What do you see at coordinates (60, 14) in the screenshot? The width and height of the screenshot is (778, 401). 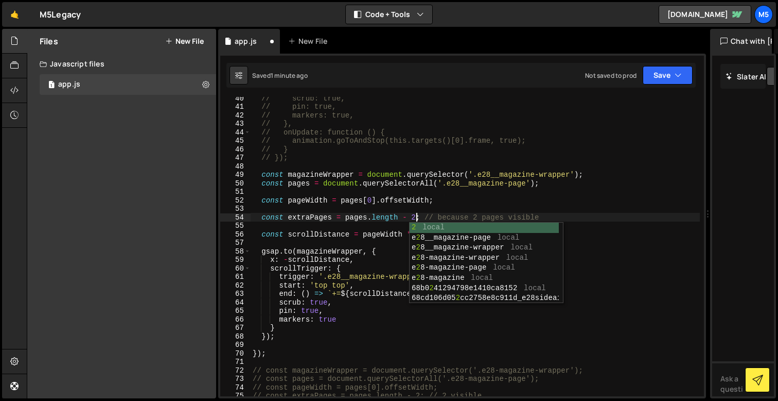 I see `div: M5Legacy` at bounding box center [60, 14].